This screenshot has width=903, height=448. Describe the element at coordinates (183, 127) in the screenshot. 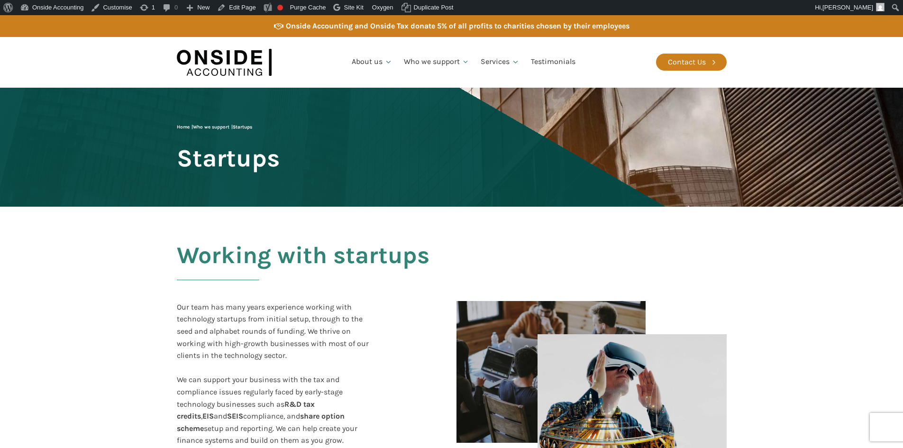

I see `a: Home` at that location.